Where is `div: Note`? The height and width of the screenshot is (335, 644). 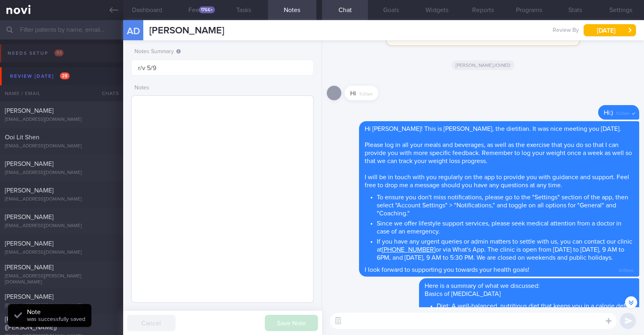 div: Note is located at coordinates (55, 312).